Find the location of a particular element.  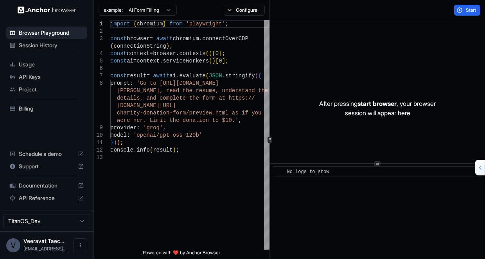

div: Schedule a demo is located at coordinates (47, 154).